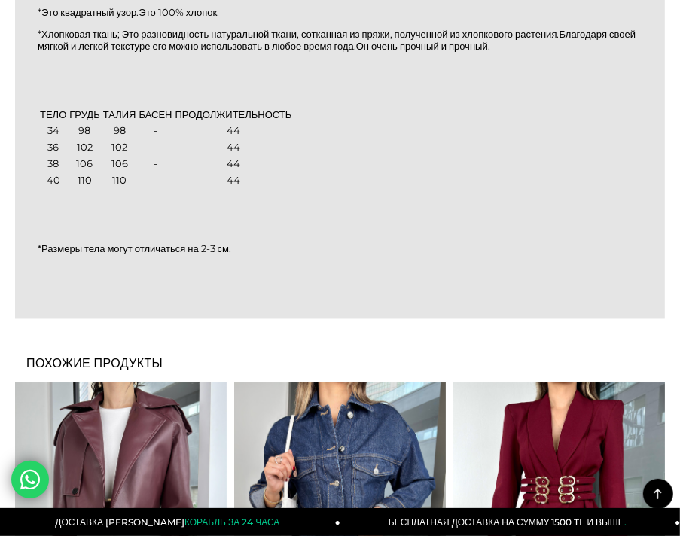  Describe the element at coordinates (423, 46) in the screenshot. I see `ya-tr-span: Он очень прочный и прочный.` at that location.